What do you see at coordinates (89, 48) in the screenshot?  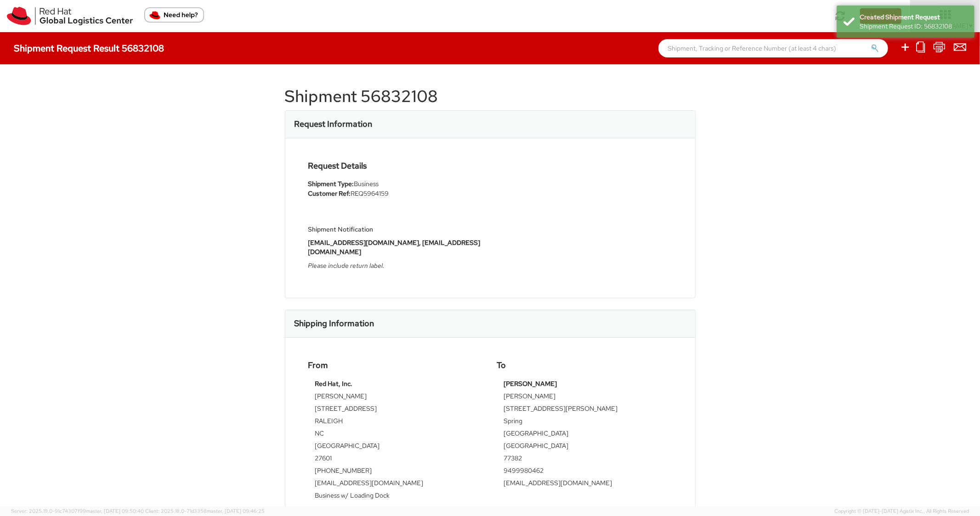 I see `h4: Shipment Request Result 56832108` at bounding box center [89, 48].